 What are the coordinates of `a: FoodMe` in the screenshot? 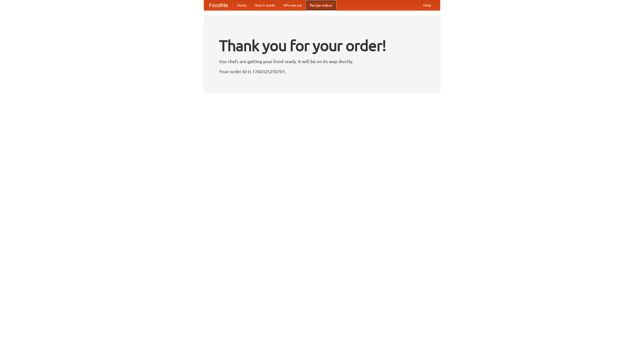 It's located at (218, 5).